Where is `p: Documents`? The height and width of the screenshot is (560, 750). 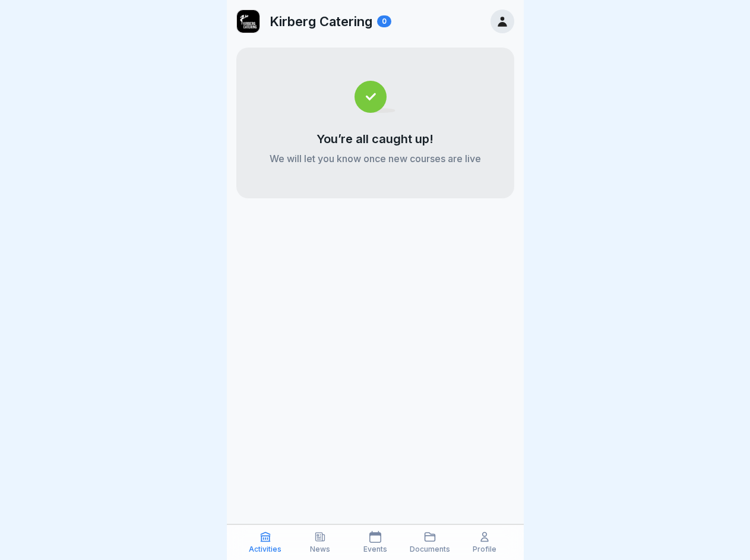
p: Documents is located at coordinates (430, 549).